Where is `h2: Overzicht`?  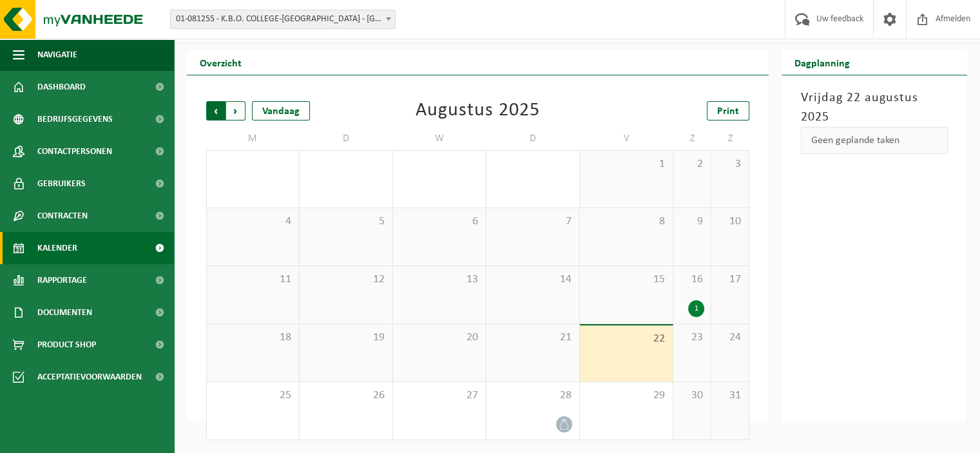 h2: Overzicht is located at coordinates (220, 61).